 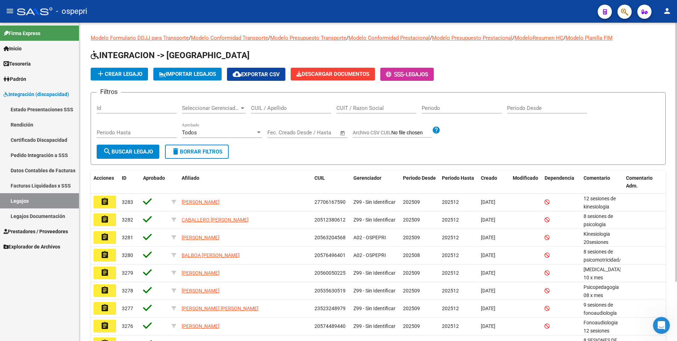 What do you see at coordinates (256, 74) in the screenshot?
I see `button: Exportar CSV` at bounding box center [256, 74].